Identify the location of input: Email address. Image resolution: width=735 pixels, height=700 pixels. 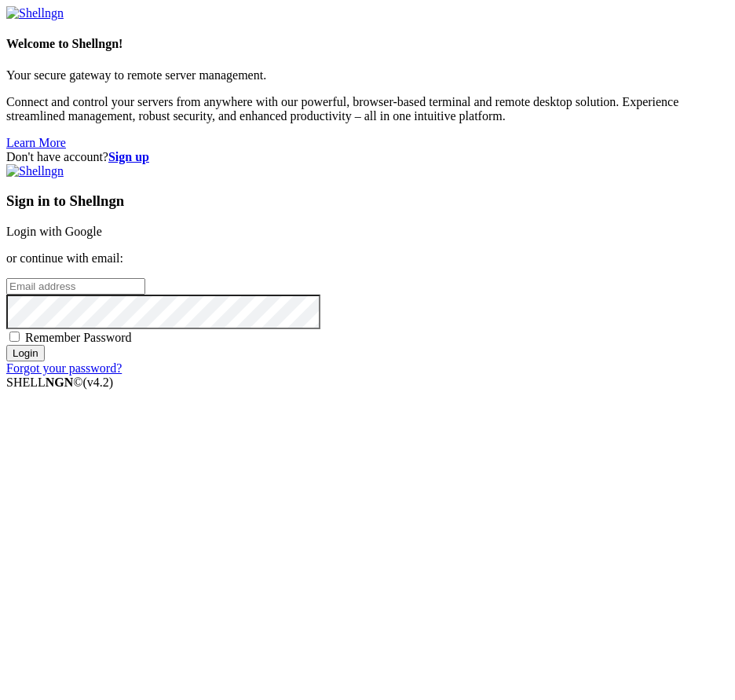
(76, 286).